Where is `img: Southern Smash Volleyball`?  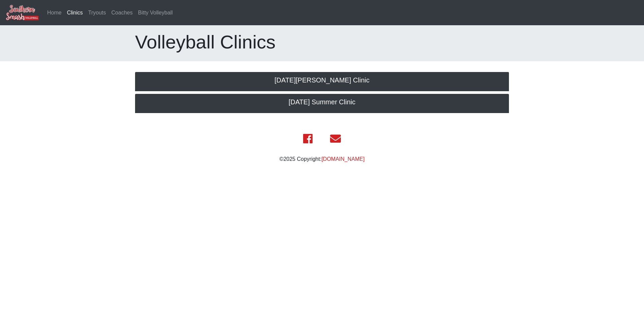 img: Southern Smash Volleyball is located at coordinates (22, 13).